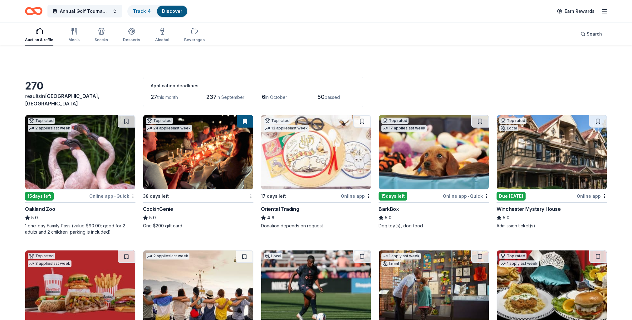  I want to click on button: Beverages, so click(194, 35).